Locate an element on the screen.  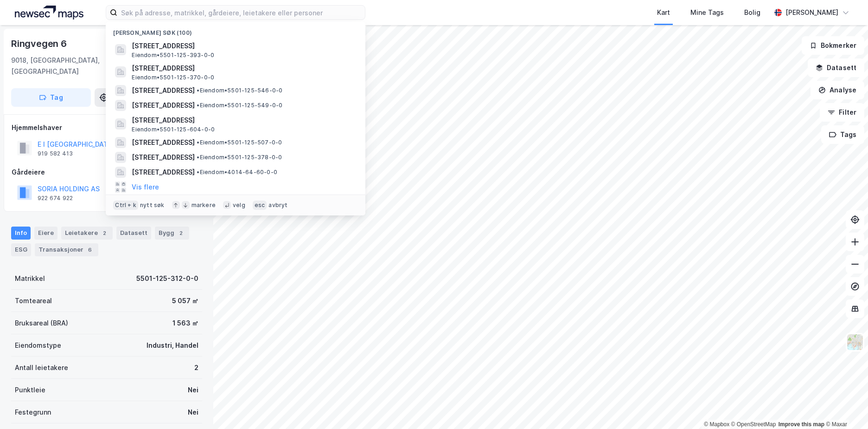
div: Info is located at coordinates (21, 233).